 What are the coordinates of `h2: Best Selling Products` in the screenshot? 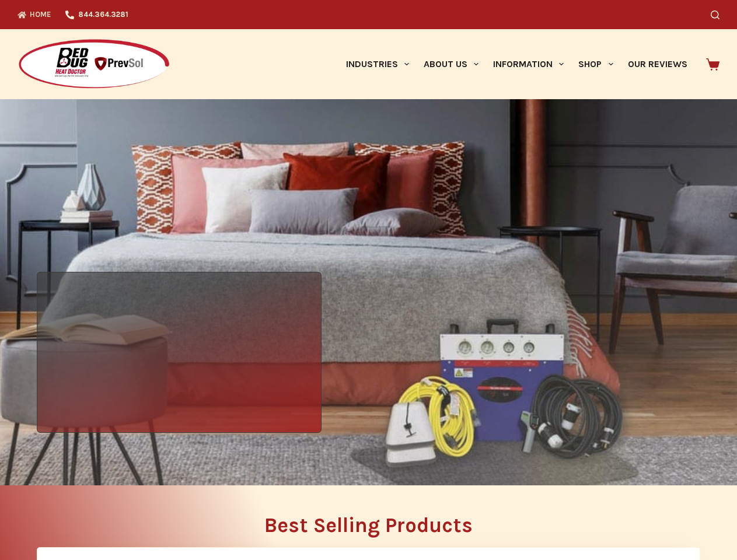 It's located at (368, 525).